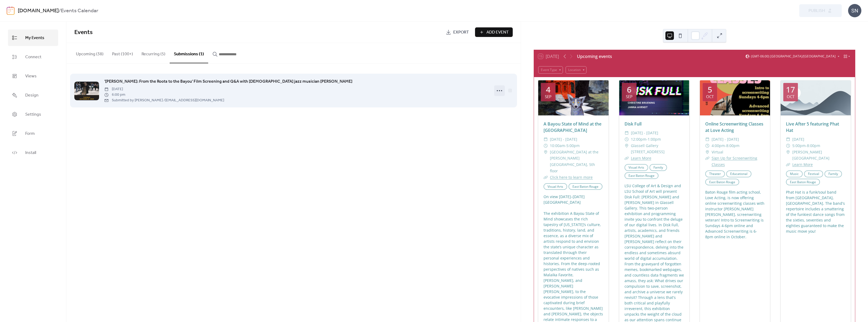 This screenshot has width=868, height=322. I want to click on span: Install, so click(30, 153).